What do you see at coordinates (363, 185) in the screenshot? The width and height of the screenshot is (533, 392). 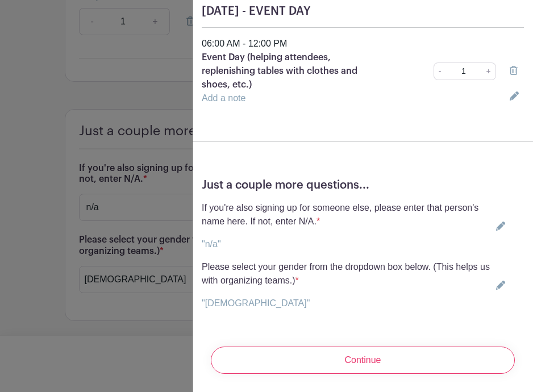 I see `h5: Just a couple more questions...` at bounding box center [363, 185].